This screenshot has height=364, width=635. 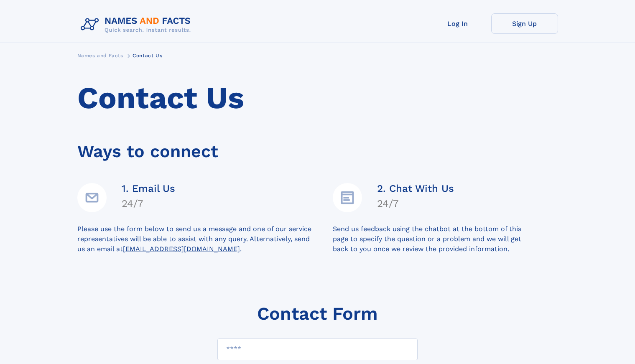 I want to click on a: Log In, so click(x=458, y=23).